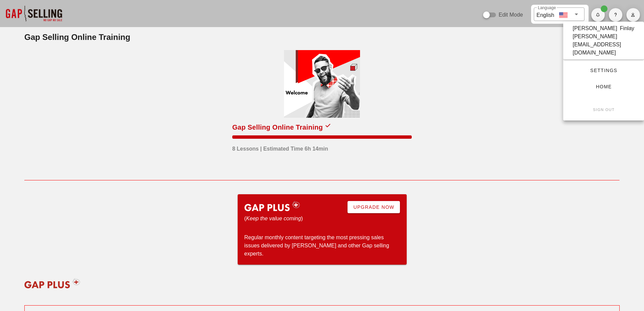 The height and width of the screenshot is (311, 644). What do you see at coordinates (603, 87) in the screenshot?
I see `span: Home` at bounding box center [603, 87].